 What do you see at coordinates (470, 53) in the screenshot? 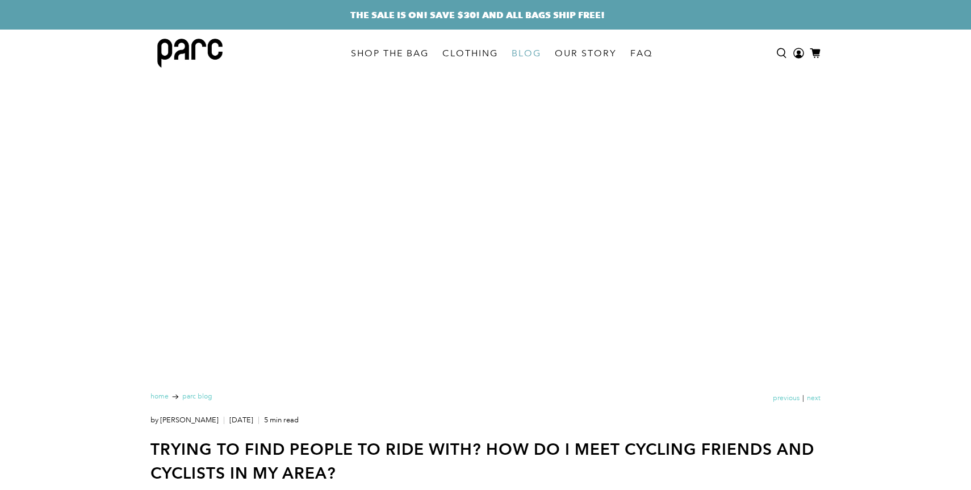
I see `a: CLOTHING` at bounding box center [470, 53].